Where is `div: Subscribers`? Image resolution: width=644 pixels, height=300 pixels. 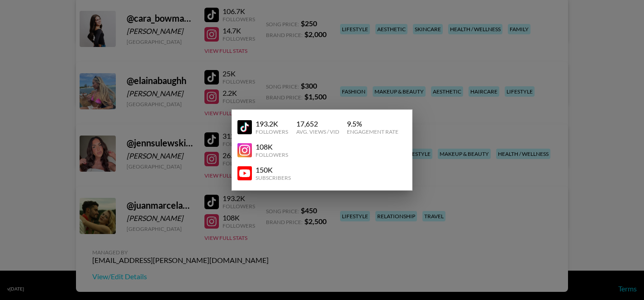
div: Subscribers is located at coordinates (273, 177).